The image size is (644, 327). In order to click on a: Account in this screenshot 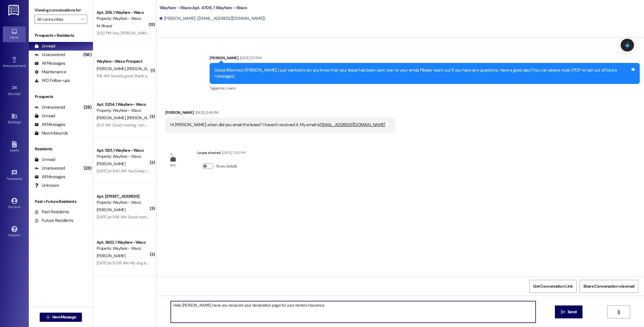, I will do `click(14, 204)`.